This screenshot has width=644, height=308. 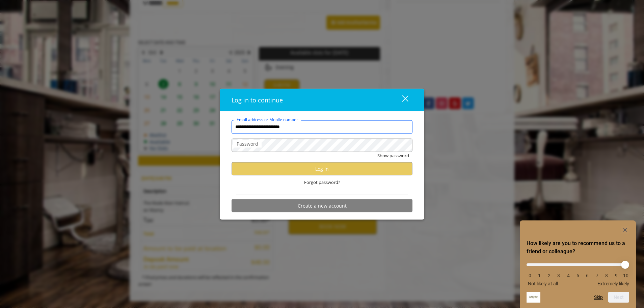 What do you see at coordinates (543, 284) in the screenshot?
I see `span: Not likely at all` at bounding box center [543, 284].